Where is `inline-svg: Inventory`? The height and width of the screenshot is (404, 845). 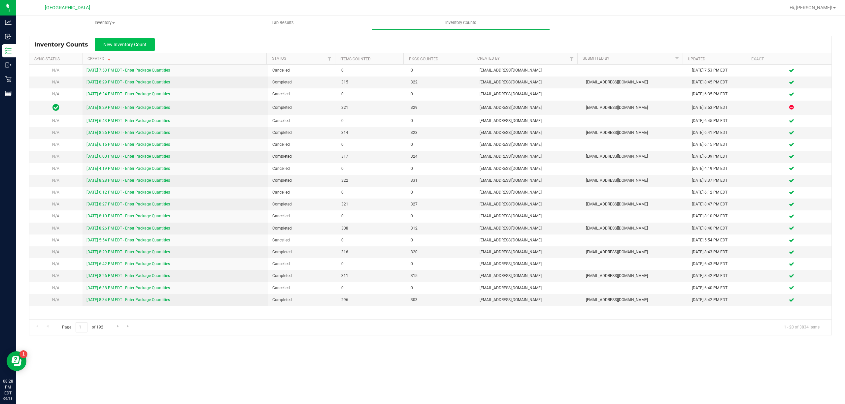
inline-svg: Inventory is located at coordinates (8, 51).